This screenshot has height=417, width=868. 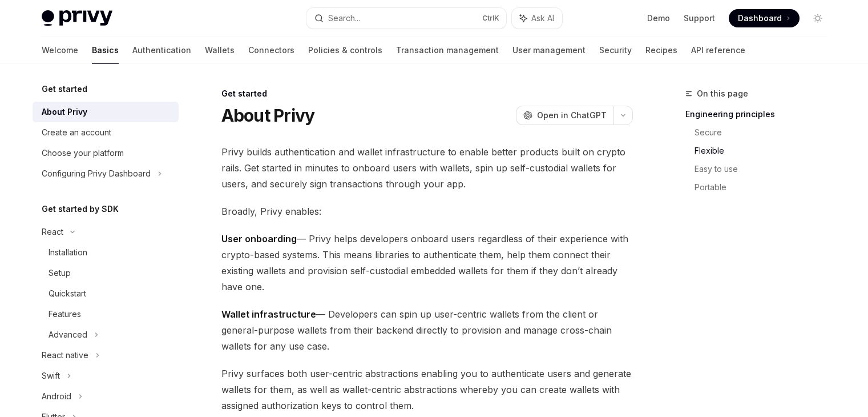 I want to click on div: Create an account, so click(x=76, y=133).